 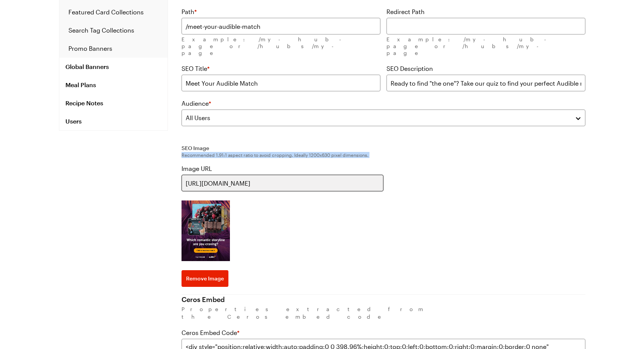 What do you see at coordinates (198, 117) in the screenshot?
I see `span: All Users` at bounding box center [198, 117].